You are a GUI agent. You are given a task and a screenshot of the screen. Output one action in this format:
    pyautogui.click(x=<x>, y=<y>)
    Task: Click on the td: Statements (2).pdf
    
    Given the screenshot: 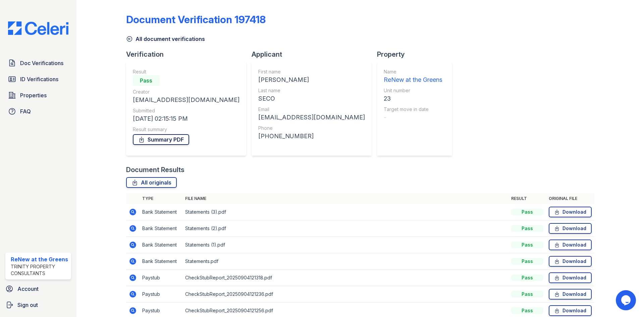 What is the action you would take?
    pyautogui.click(x=346, y=228)
    